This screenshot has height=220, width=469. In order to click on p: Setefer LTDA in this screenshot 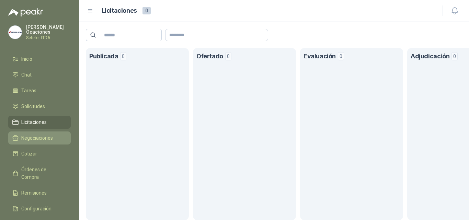, I will do `click(48, 38)`.